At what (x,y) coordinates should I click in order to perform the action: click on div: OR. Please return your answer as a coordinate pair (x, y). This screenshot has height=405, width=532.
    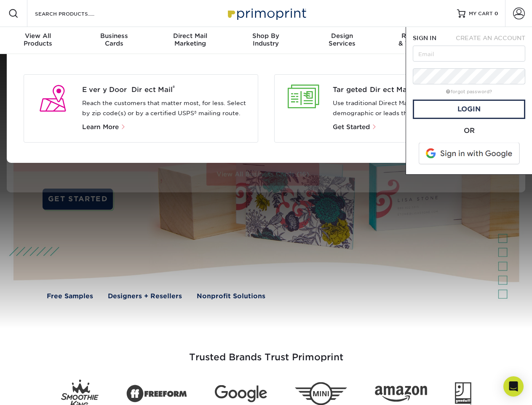
    Looking at the image, I should click on (469, 131).